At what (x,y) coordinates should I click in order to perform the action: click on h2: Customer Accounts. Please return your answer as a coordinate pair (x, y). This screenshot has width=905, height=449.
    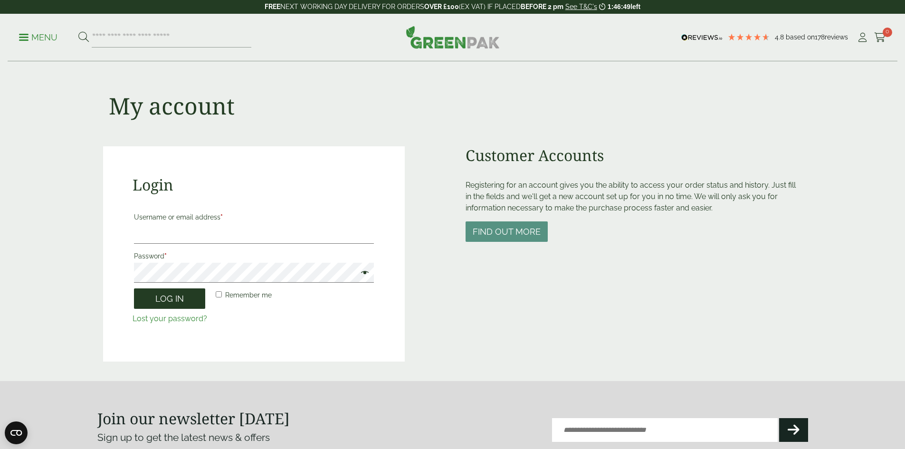
    Looking at the image, I should click on (634, 155).